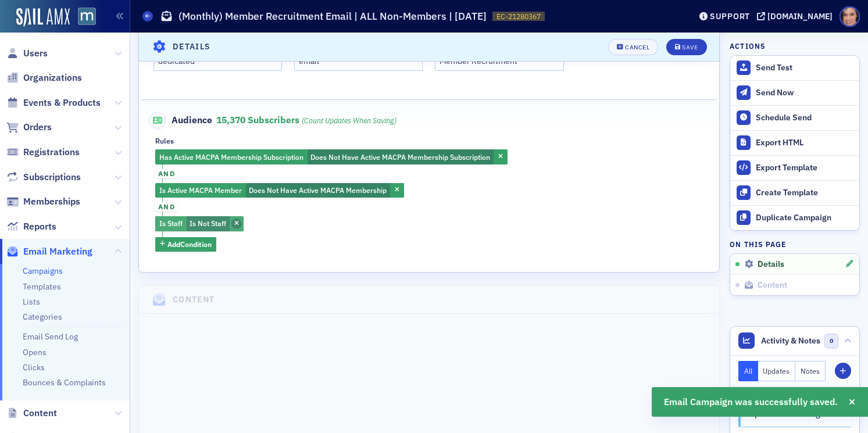 This screenshot has width=868, height=433. Describe the element at coordinates (686, 47) in the screenshot. I see `button: Save` at that location.